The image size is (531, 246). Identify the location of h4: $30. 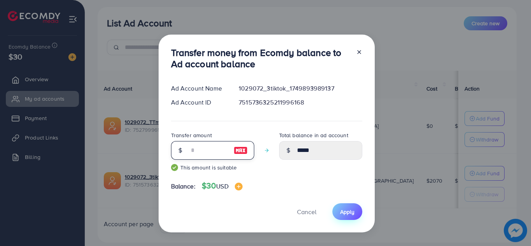
(222, 186).